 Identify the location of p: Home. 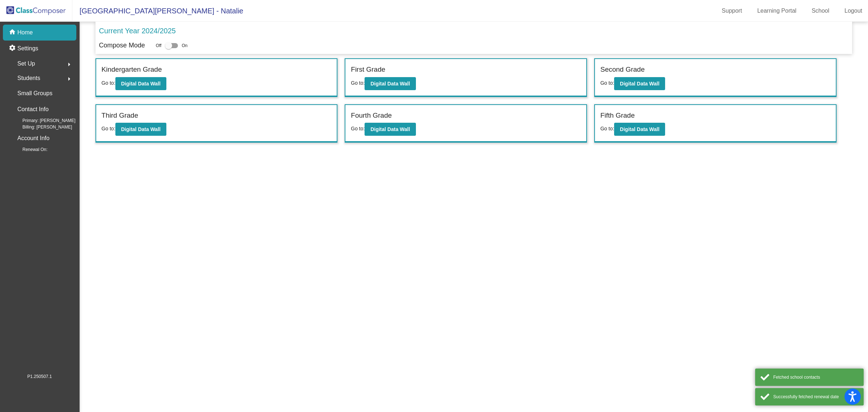
(25, 33).